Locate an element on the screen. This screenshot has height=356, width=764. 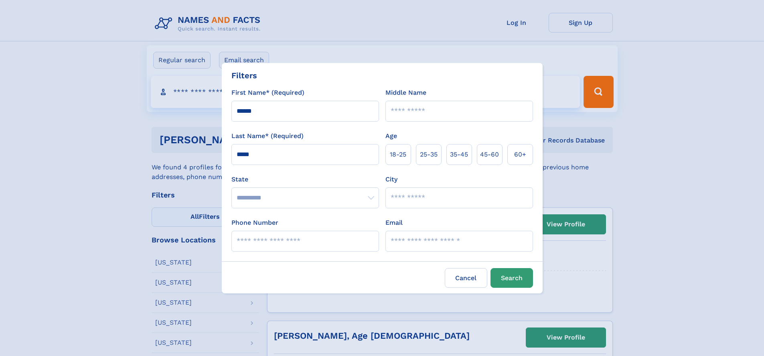
label: Middle Name is located at coordinates (406, 93).